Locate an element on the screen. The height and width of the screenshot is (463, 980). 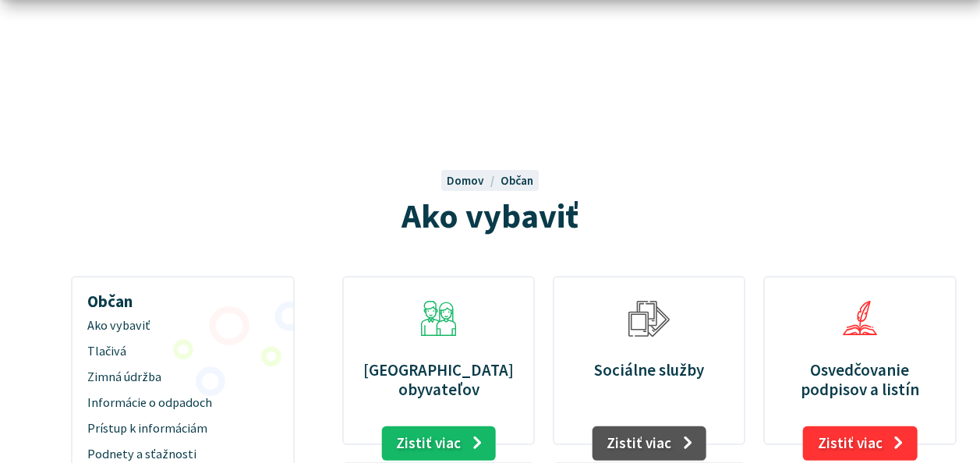
span: Občan is located at coordinates (517, 180).